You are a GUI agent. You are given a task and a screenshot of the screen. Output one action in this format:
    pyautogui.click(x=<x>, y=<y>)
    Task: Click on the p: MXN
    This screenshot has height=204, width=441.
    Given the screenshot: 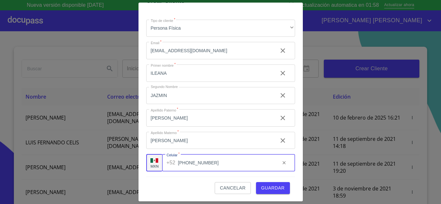 What is the action you would take?
    pyautogui.click(x=155, y=166)
    